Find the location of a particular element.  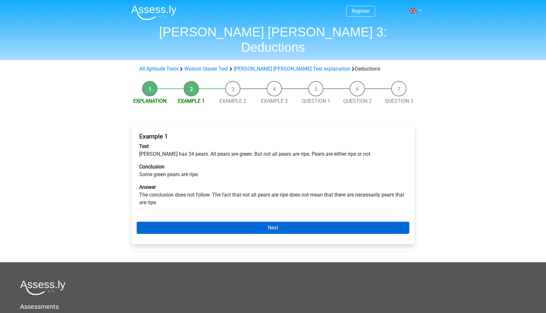

b: Text is located at coordinates (144, 146).